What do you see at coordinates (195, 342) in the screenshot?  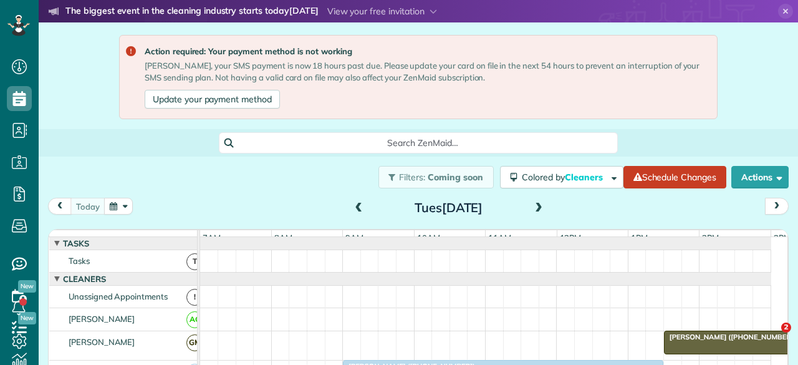 I see `span: GM` at bounding box center [195, 342].